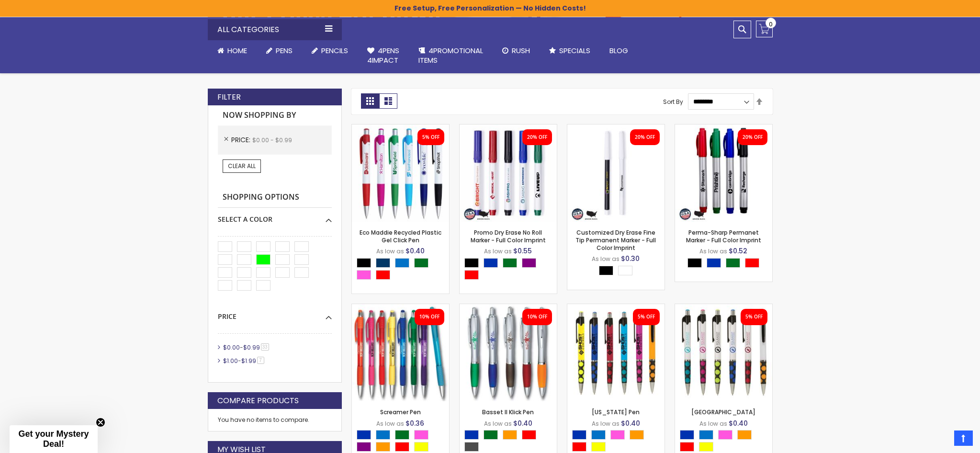 The width and height of the screenshot is (980, 453). Describe the element at coordinates (272, 140) in the screenshot. I see `span: $0.00 - $0.99` at that location.